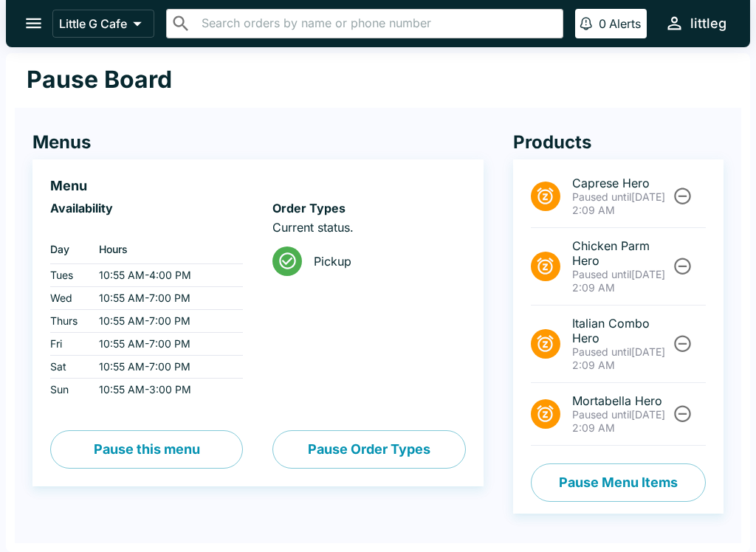  I want to click on td: Wed, so click(68, 298).